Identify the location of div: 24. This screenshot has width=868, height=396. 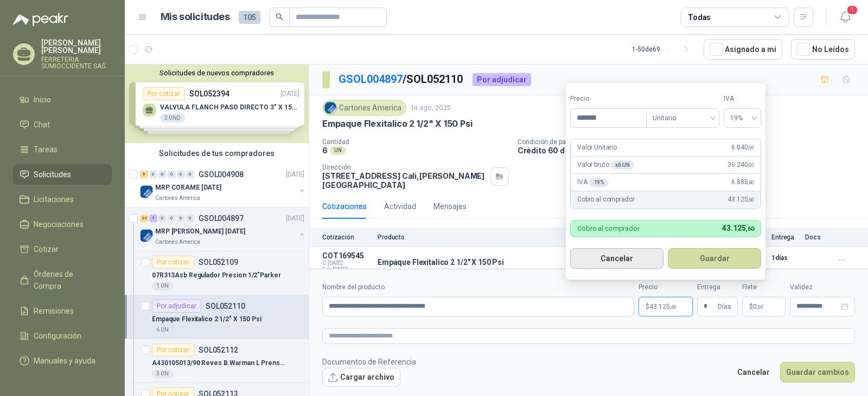
(144, 219).